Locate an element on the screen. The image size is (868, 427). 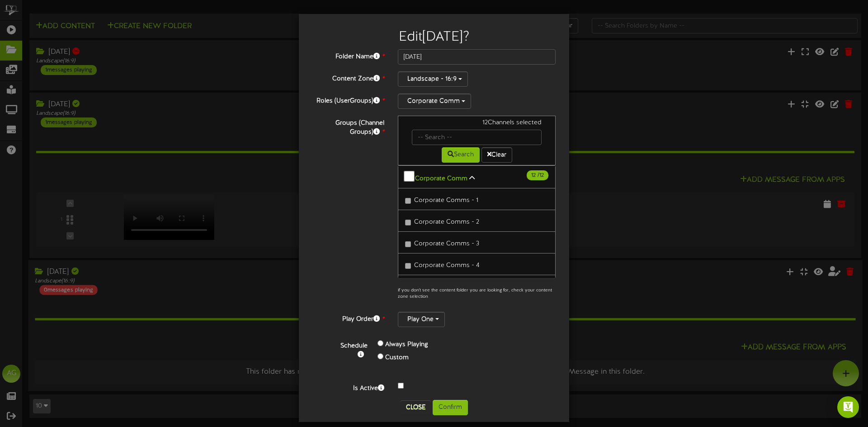
label: Is Active is located at coordinates (348, 386).